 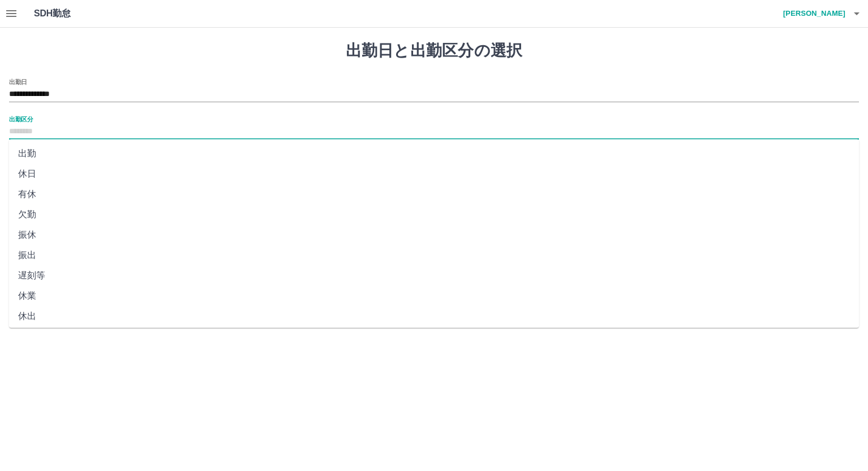 I want to click on label: 出勤日, so click(x=18, y=82).